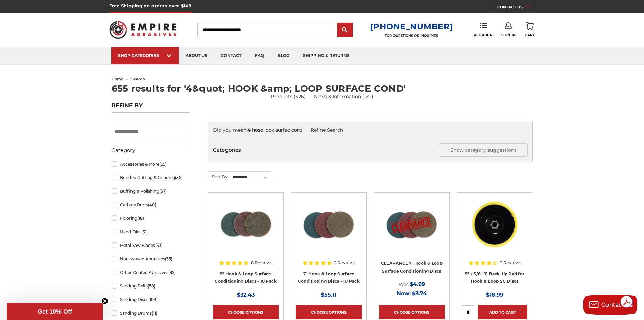 This screenshot has width=644, height=320. Describe the element at coordinates (159, 245) in the screenshot. I see `span: (33)` at that location.